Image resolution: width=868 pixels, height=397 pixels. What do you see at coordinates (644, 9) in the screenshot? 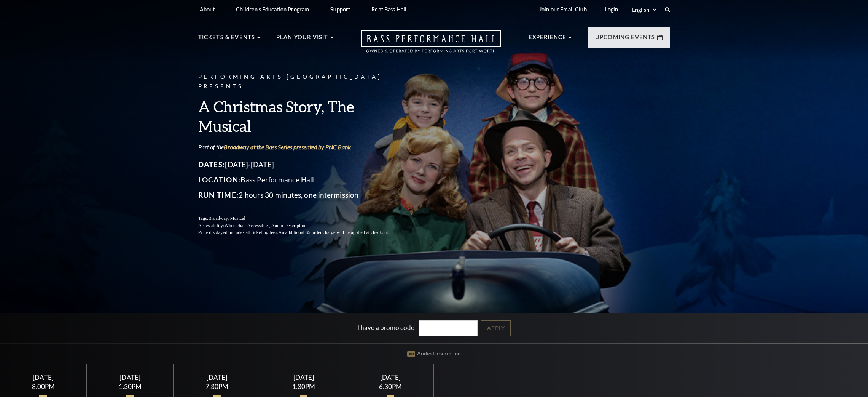
I see `select: Select:` at bounding box center [644, 9].